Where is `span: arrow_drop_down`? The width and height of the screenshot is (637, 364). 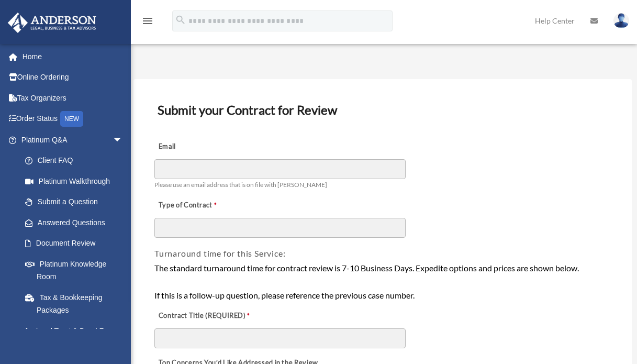
span: arrow_drop_down is located at coordinates (123, 140).